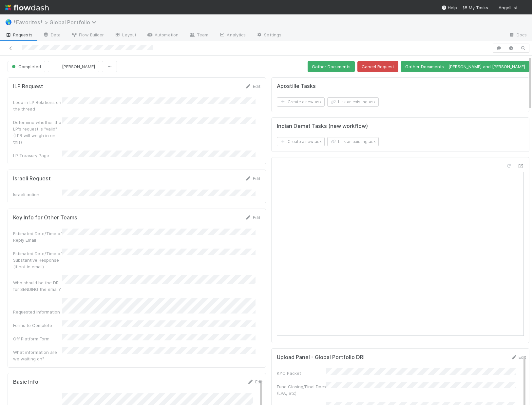 The width and height of the screenshot is (532, 405). I want to click on button: Cancel Request, so click(378, 67).